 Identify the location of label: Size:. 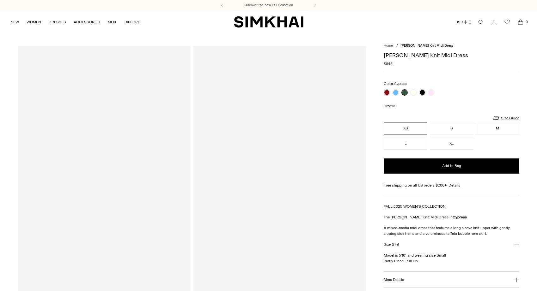
(390, 106).